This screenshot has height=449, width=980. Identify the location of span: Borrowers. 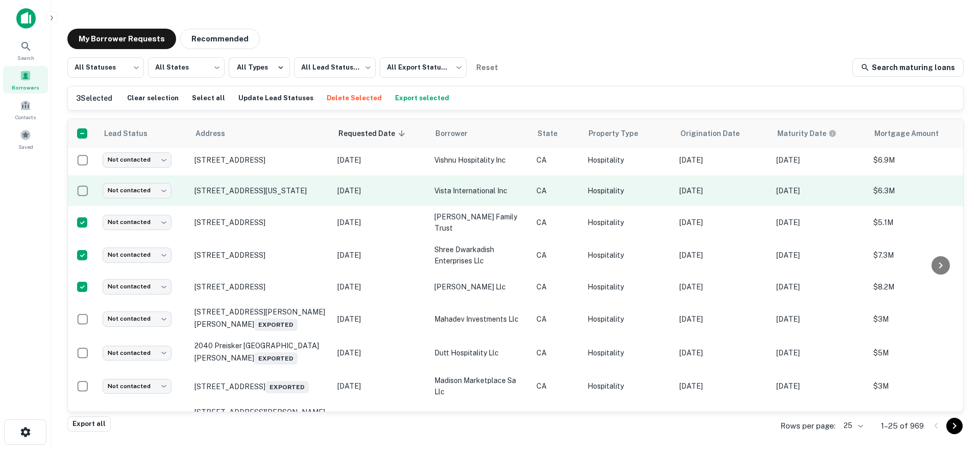
(25, 88).